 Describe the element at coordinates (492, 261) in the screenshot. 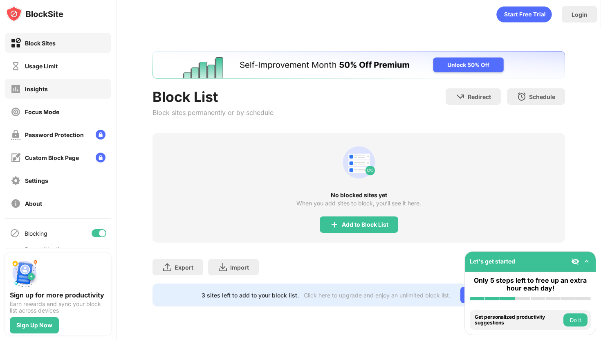

I see `div: Let's get started` at that location.